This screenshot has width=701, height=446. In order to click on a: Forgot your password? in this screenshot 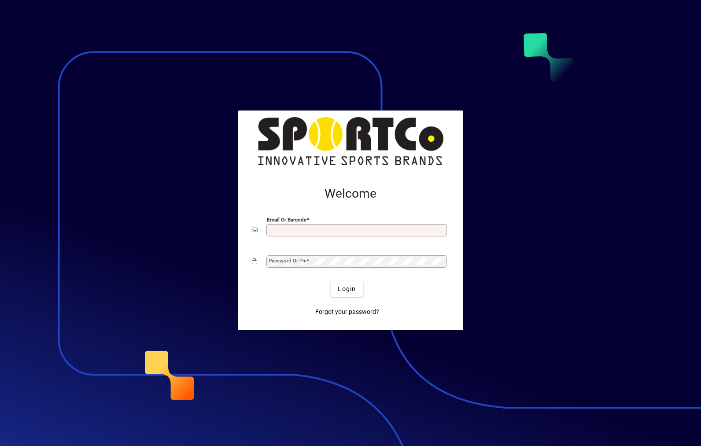, I will do `click(347, 312)`.